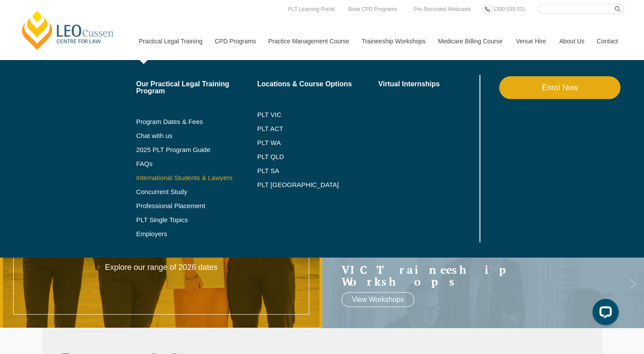 The width and height of the screenshot is (644, 354). I want to click on a: International Students & Lawyers, so click(197, 178).